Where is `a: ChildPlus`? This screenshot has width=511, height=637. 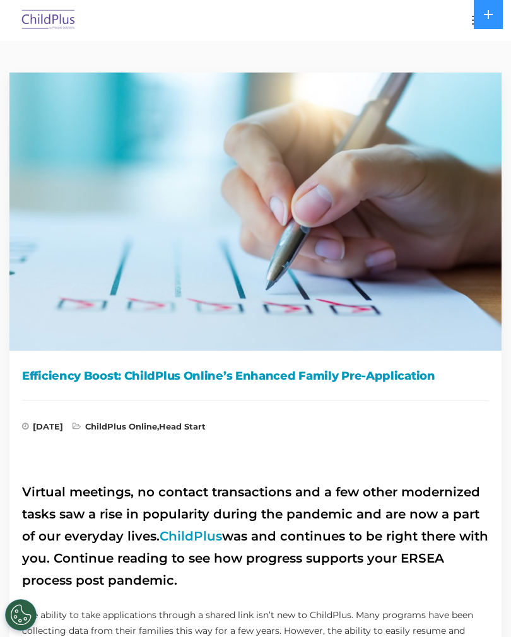
a: ChildPlus is located at coordinates (190, 536).